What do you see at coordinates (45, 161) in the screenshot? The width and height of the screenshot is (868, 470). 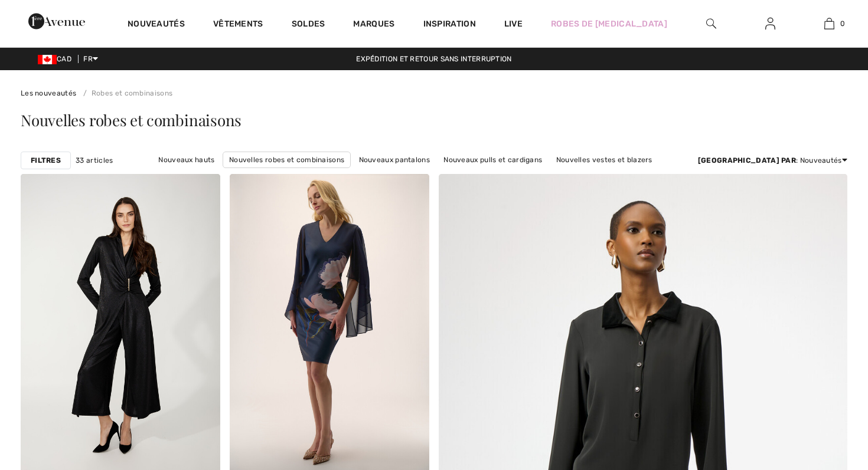 I see `strong: Filtres` at bounding box center [45, 161].